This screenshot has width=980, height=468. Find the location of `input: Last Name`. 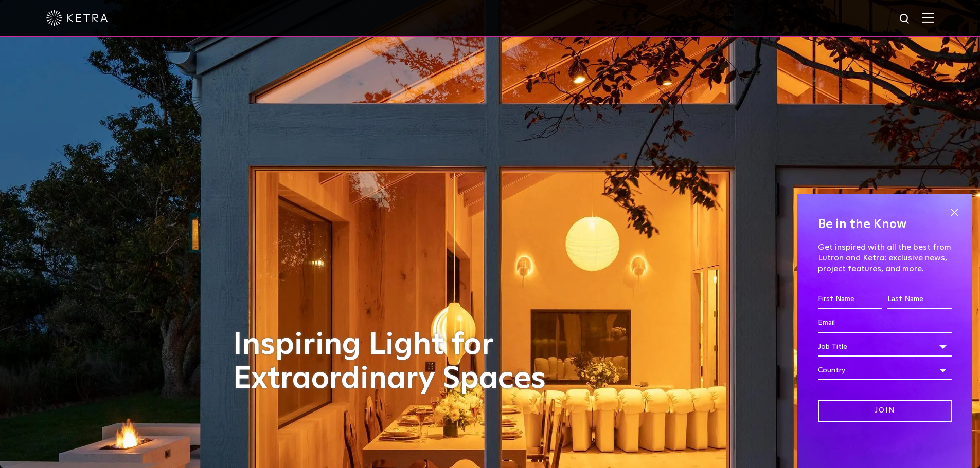

input: Last Name is located at coordinates (919, 299).